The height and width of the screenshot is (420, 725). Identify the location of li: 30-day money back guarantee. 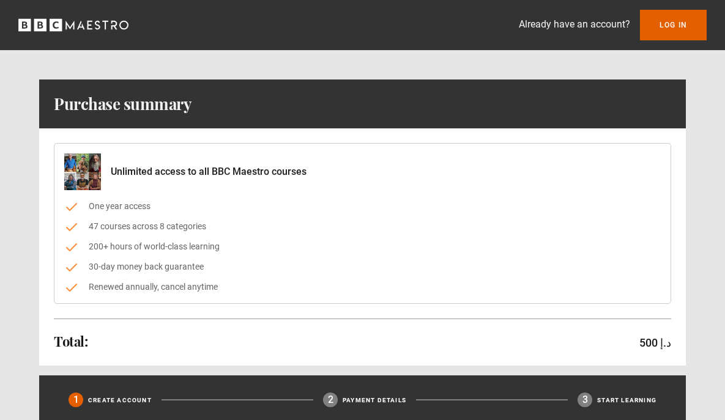
(362, 267).